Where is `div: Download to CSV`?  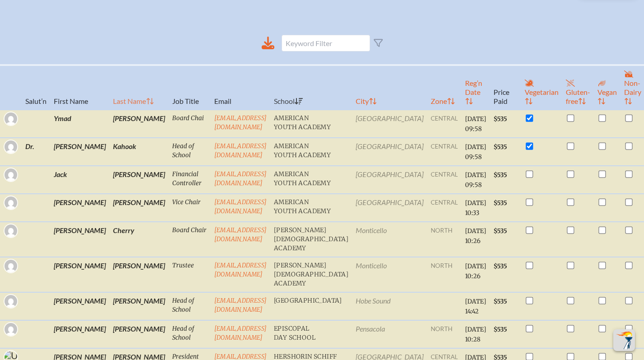 div: Download to CSV is located at coordinates (268, 43).